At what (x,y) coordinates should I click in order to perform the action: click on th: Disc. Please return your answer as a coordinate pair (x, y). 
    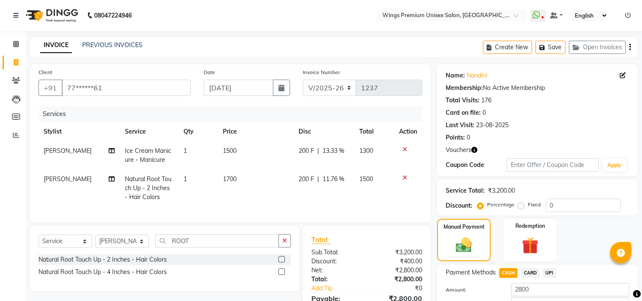
    Looking at the image, I should click on (324, 131).